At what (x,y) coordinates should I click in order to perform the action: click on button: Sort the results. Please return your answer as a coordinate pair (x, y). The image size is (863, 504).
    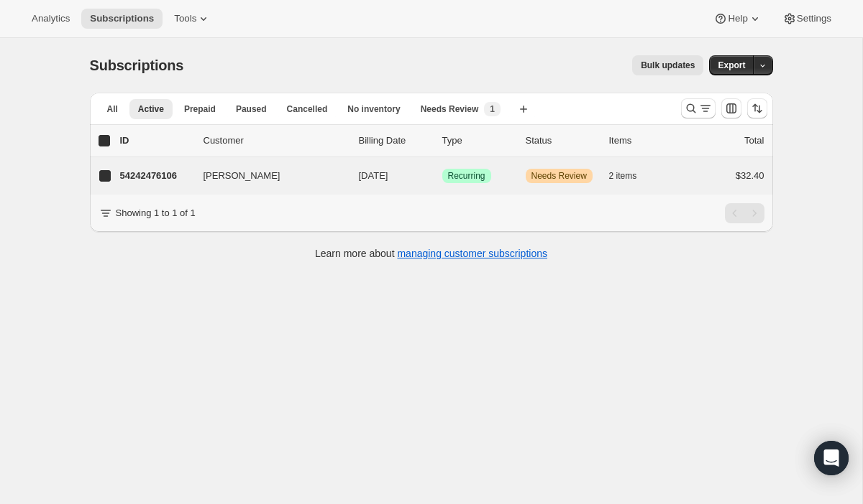
    Looking at the image, I should click on (757, 108).